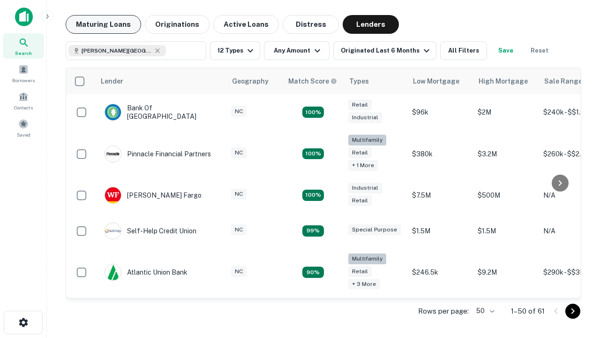  Describe the element at coordinates (312, 81) in the screenshot. I see `h6: Match Score` at that location.